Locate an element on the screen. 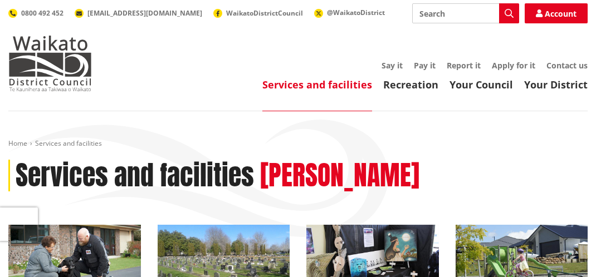 Image resolution: width=596 pixels, height=277 pixels. a: Say it is located at coordinates (392, 65).